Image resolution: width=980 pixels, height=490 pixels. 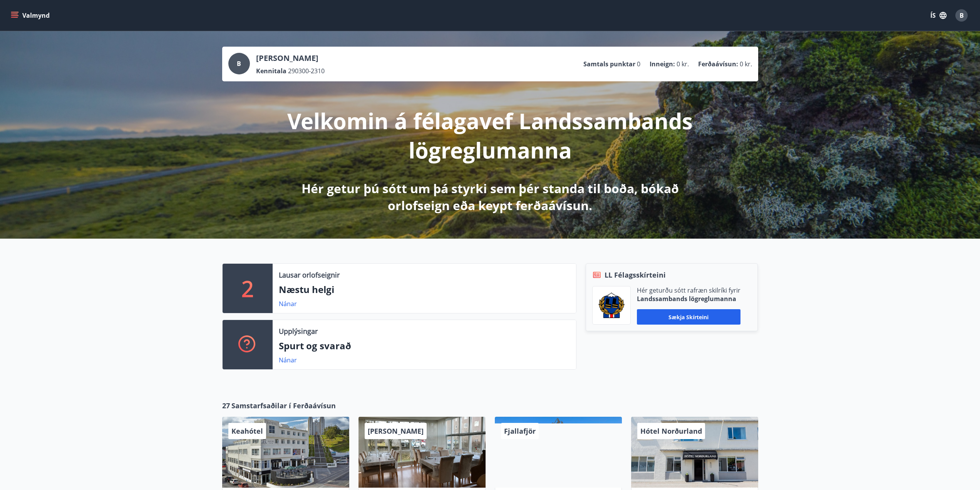 What do you see at coordinates (284, 405) in the screenshot?
I see `span: Samstarfsaðilar í Ferðaávísun` at bounding box center [284, 405].